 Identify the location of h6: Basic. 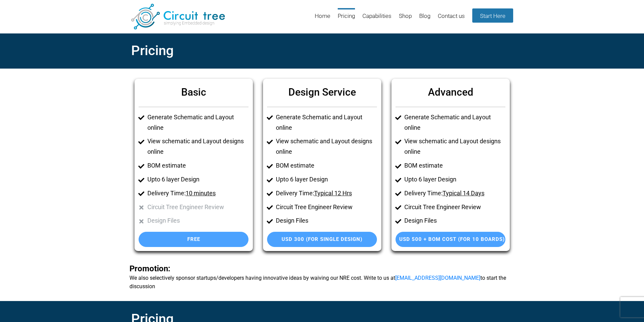
(193, 92).